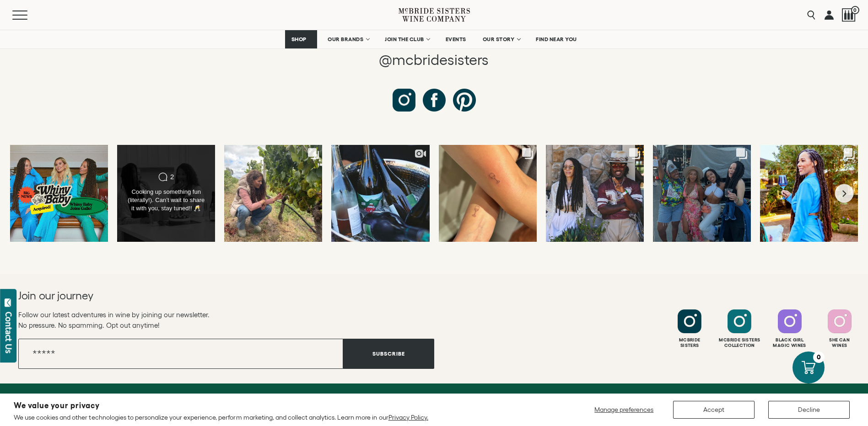 This screenshot has height=426, width=868. I want to click on p: Follow our latest adventures in wine by joining our newsletter. No pressure. No spamming. Opt out..., so click(226, 320).